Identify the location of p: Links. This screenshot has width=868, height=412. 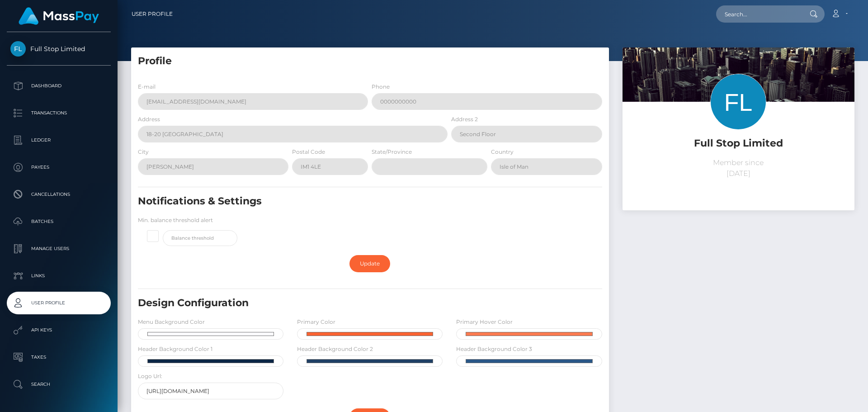
(59, 276).